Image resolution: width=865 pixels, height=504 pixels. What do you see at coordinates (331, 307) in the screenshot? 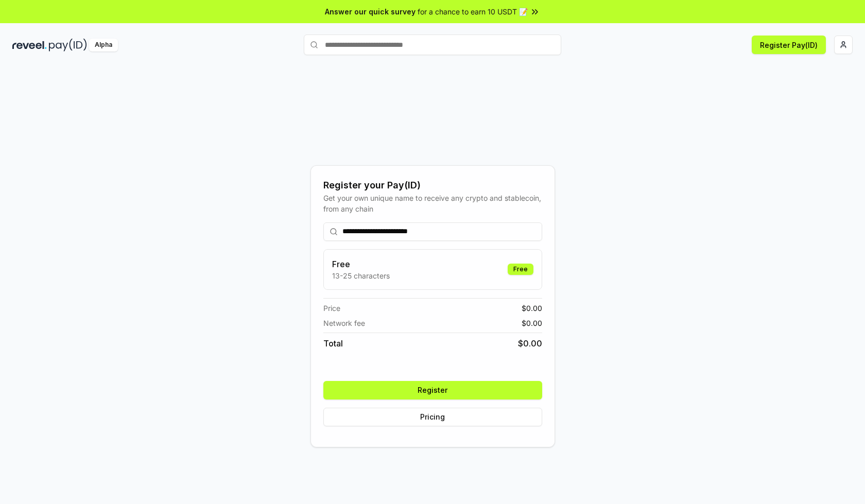
I see `span: Price` at bounding box center [331, 307].